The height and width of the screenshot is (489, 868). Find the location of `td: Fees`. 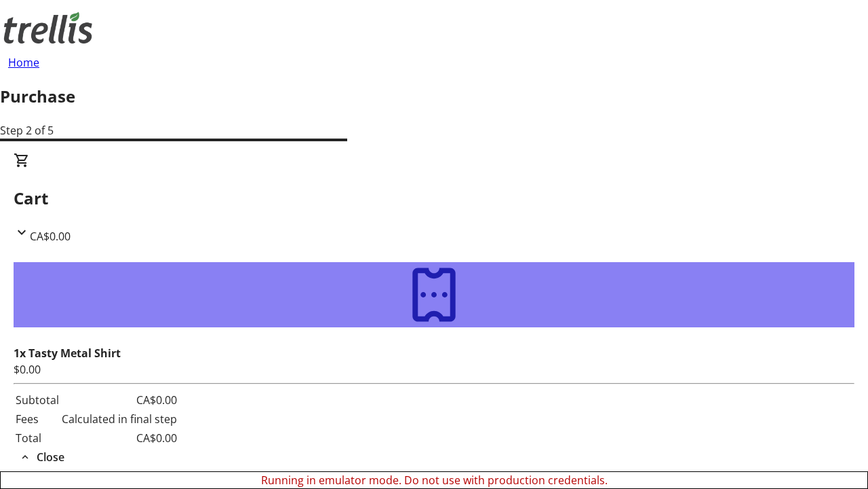

td: Fees is located at coordinates (37, 418).